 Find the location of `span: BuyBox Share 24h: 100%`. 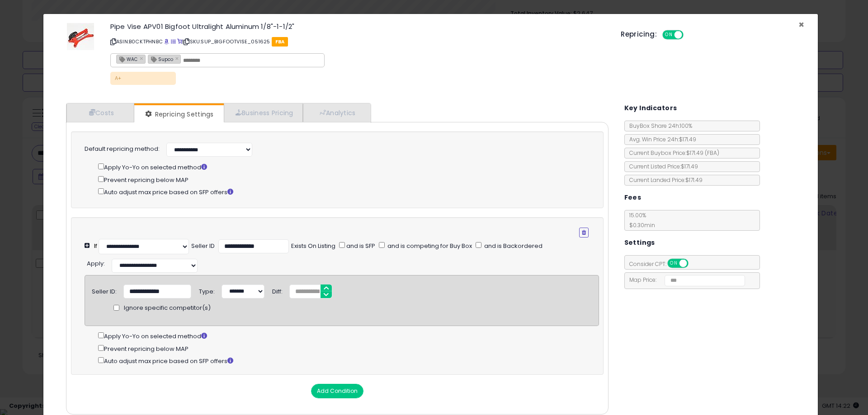

span: BuyBox Share 24h: 100% is located at coordinates (659, 125).